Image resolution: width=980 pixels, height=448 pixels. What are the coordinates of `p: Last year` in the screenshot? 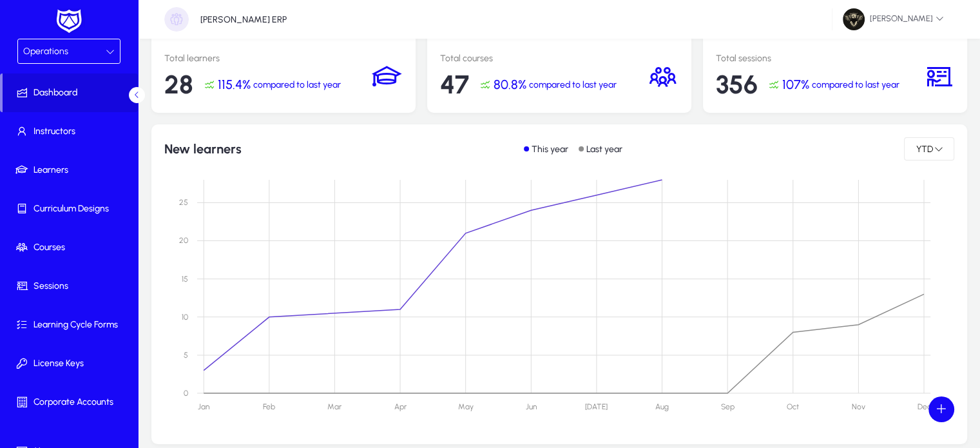 It's located at (605, 149).